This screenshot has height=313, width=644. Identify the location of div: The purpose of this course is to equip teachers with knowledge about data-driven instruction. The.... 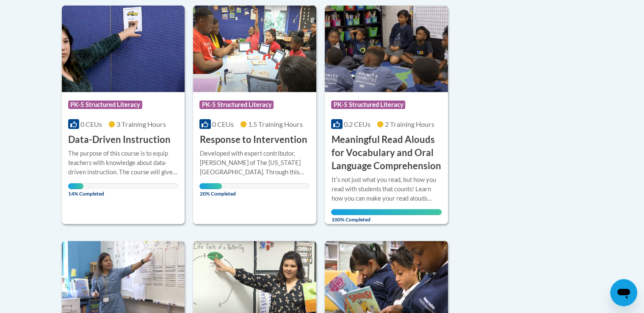
(123, 163).